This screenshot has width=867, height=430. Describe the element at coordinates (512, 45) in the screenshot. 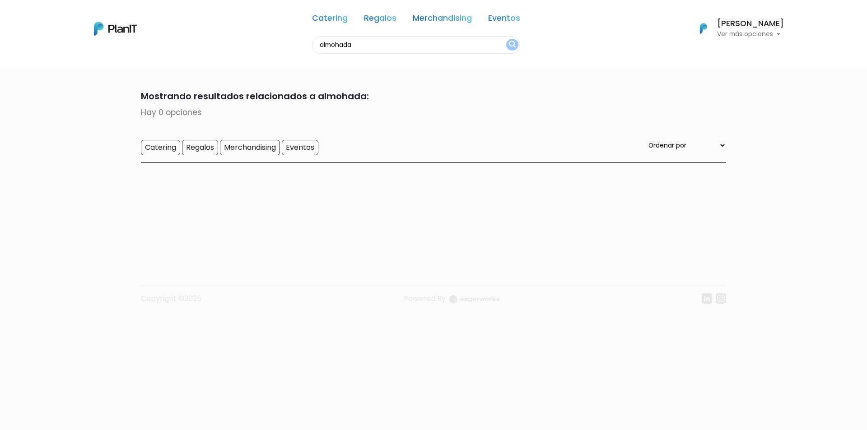

I see `img: search_button-432b6d5273f82d61273b3651a40e1bd1b912527efae98b1b7a1b2c0702e16a8d.svg` at that location.